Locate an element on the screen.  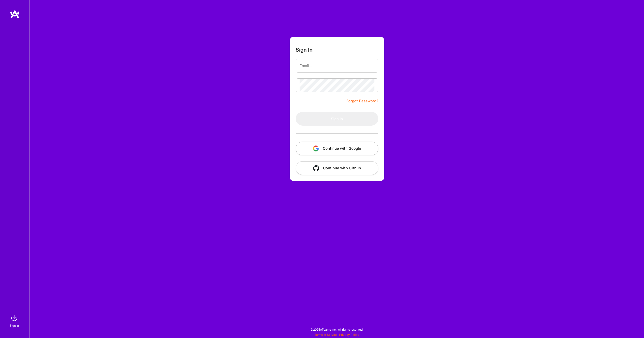
a: sign inSign In is located at coordinates (15, 321).